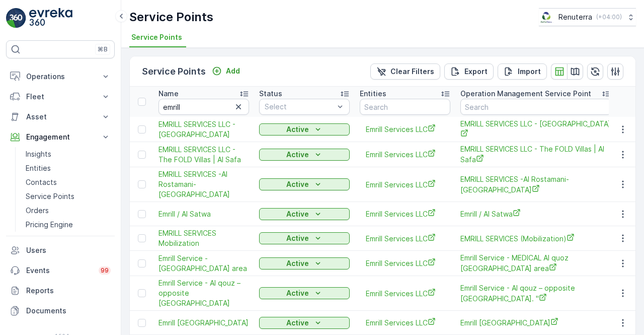 Image resolution: width=644 pixels, height=335 pixels. Describe the element at coordinates (68, 290) in the screenshot. I see `p: Reports` at that location.